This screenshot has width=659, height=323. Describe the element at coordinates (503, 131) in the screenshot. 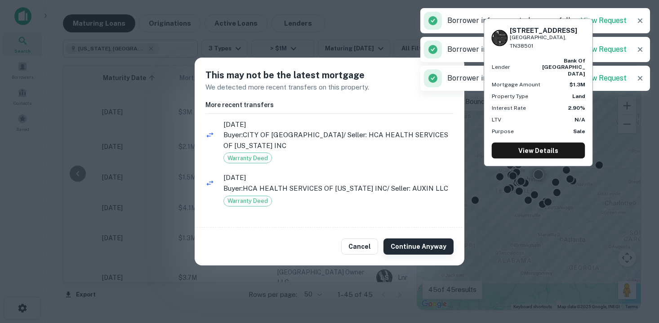

I see `p: Purpose` at that location.